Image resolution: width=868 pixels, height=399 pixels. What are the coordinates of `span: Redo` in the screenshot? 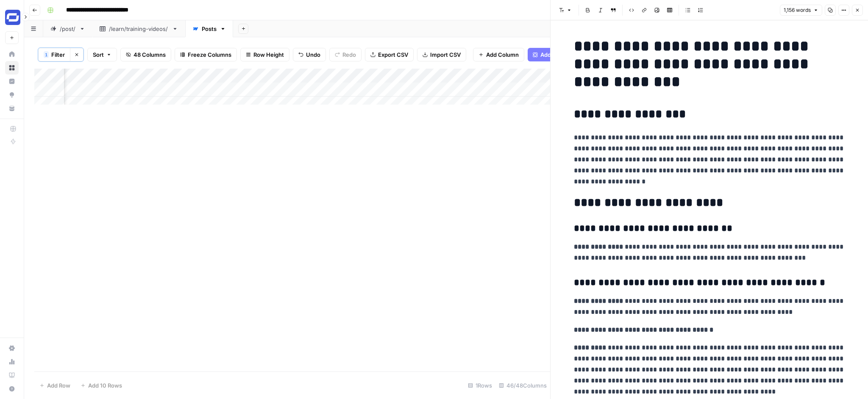 It's located at (349, 55).